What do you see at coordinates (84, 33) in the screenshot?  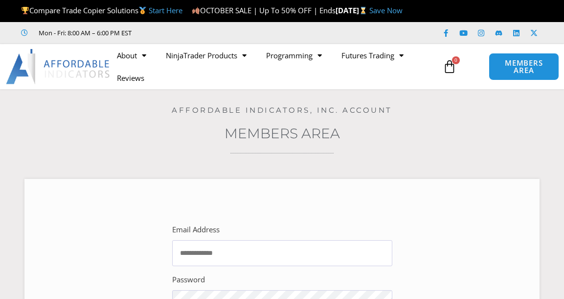 I see `span: Mon - Fri: 8:00 AM – 6:00 PM EST` at bounding box center [84, 33].